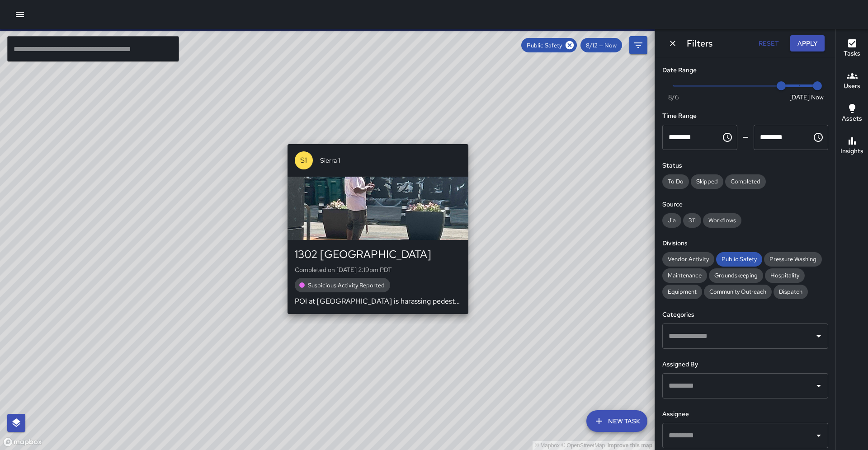 This screenshot has width=868, height=450. I want to click on h6: Assets, so click(852, 119).